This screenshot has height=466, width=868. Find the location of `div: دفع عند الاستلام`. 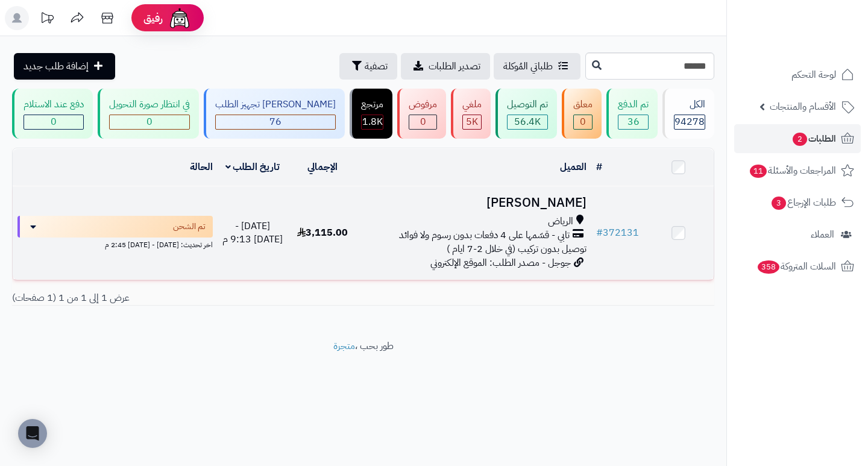

div: دفع عند الاستلام is located at coordinates (54, 104).